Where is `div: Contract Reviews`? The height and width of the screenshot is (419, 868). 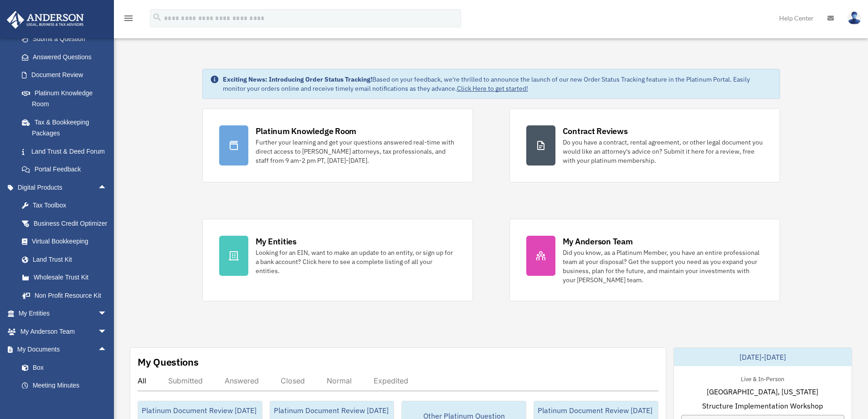 div: Contract Reviews is located at coordinates (595, 131).